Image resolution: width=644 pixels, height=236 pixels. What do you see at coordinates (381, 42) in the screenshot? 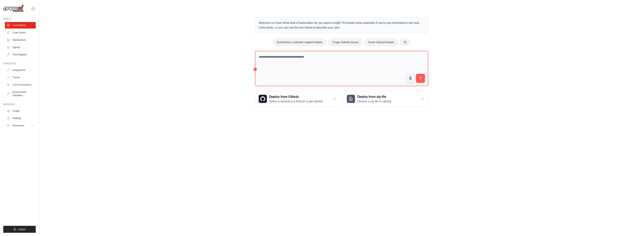
I see `button: Score inbound leads` at bounding box center [381, 42].